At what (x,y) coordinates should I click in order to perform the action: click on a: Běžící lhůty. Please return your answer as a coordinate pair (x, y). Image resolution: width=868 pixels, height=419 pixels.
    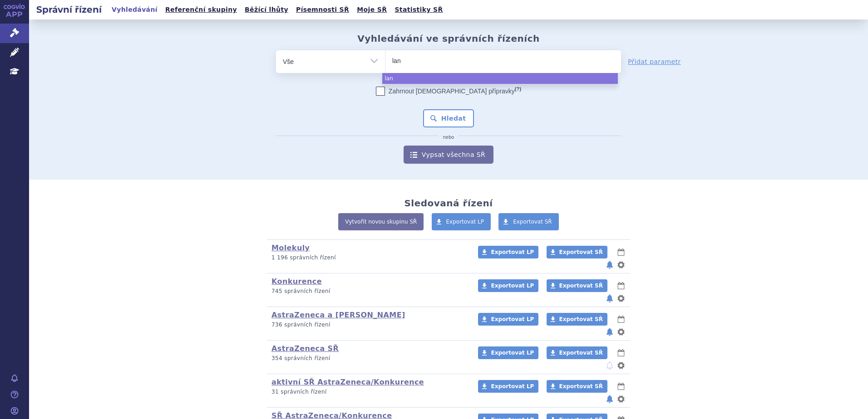
    Looking at the image, I should click on (267, 10).